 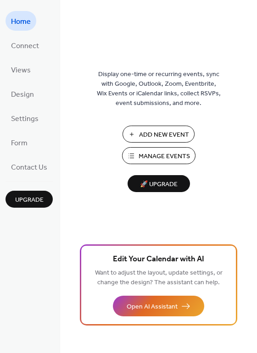 I want to click on button: Upgrade, so click(x=29, y=199).